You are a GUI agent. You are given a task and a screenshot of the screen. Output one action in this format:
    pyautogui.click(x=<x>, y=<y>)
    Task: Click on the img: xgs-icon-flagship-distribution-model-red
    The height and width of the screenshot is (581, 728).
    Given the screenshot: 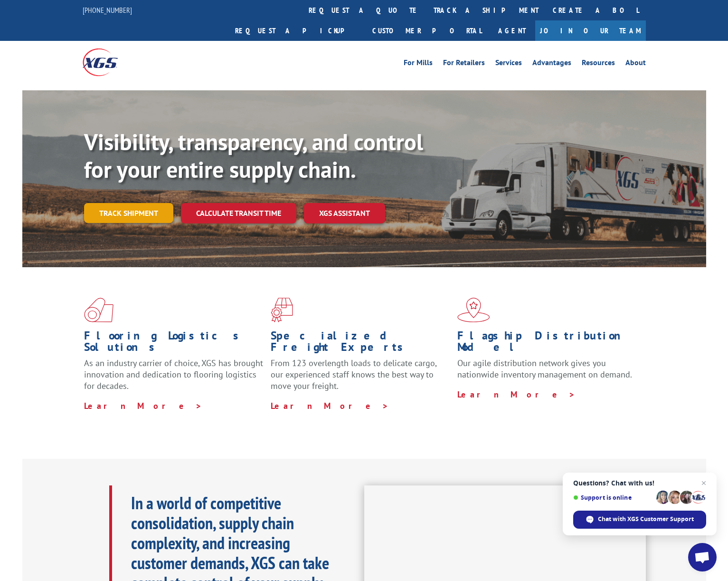 What is the action you would take?
    pyautogui.click(x=473, y=310)
    